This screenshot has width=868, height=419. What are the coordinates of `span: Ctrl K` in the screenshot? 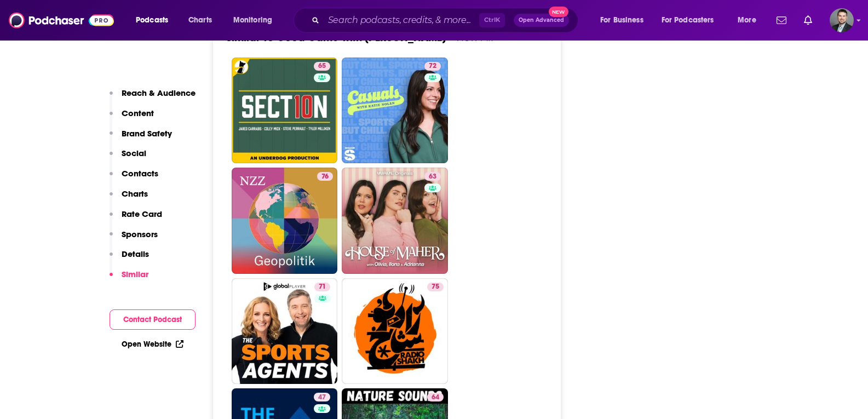 It's located at (492, 20).